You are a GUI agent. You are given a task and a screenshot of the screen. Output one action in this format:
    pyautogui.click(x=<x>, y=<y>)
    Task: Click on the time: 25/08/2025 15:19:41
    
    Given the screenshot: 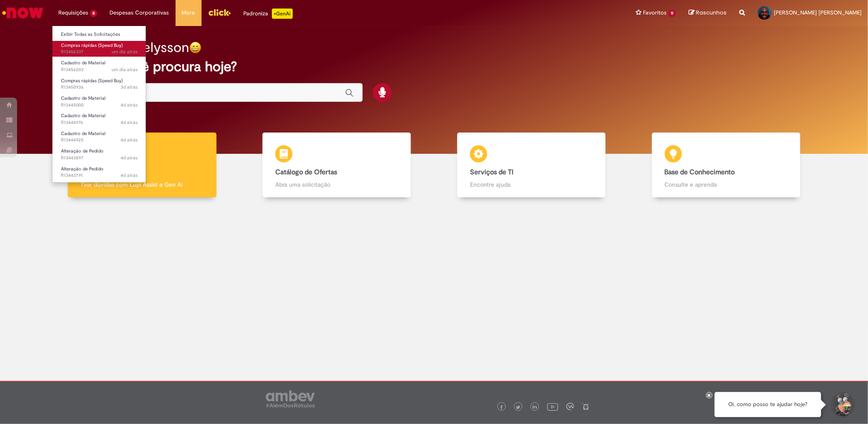 What is the action you would take?
    pyautogui.click(x=129, y=139)
    